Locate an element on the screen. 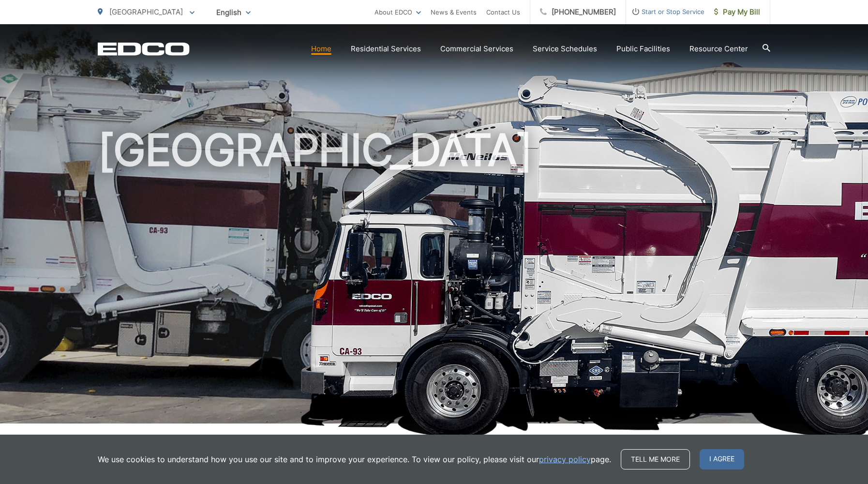  a: About EDCO is located at coordinates (398, 12).